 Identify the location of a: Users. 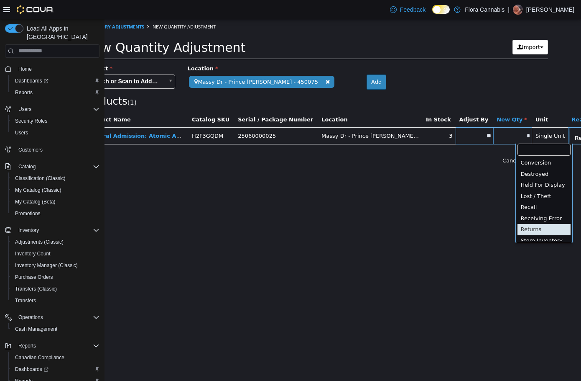
(21, 133).